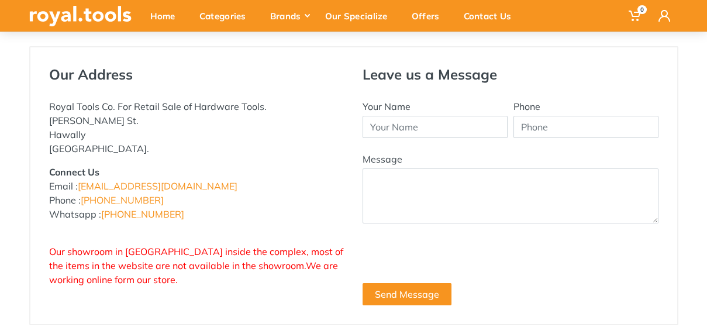  I want to click on div: Offers, so click(429, 16).